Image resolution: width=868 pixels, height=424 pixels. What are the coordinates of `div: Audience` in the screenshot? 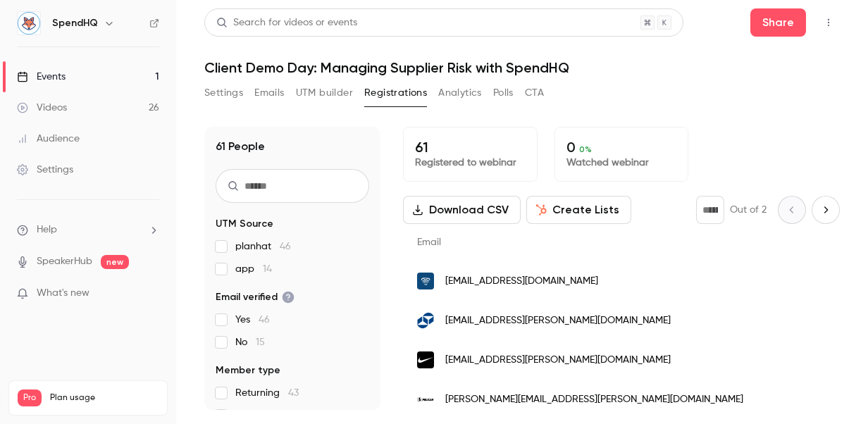 It's located at (48, 138).